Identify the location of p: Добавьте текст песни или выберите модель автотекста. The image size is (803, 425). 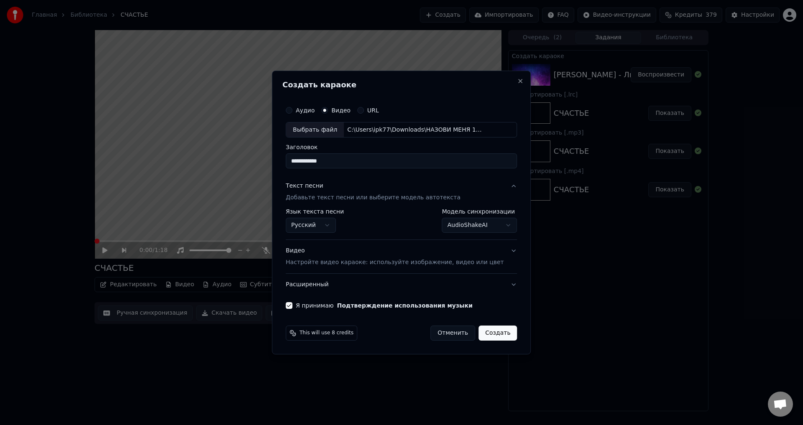
(373, 198).